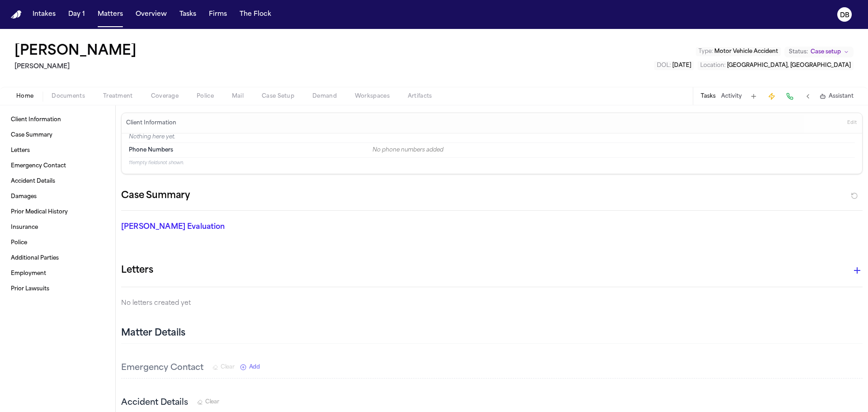  I want to click on a: Damages, so click(58, 197).